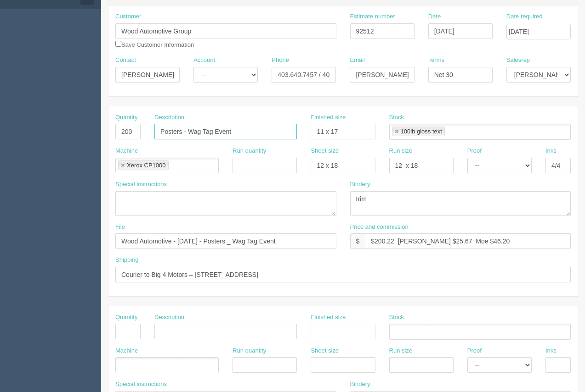 This screenshot has width=585, height=392. I want to click on label: Salesrep, so click(518, 60).